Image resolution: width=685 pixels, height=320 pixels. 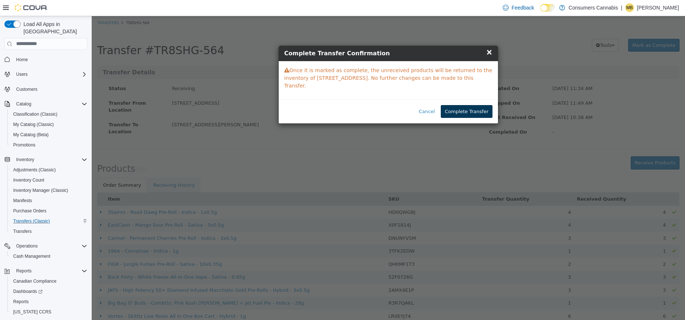 I want to click on span: Washington CCRS, so click(x=49, y=312).